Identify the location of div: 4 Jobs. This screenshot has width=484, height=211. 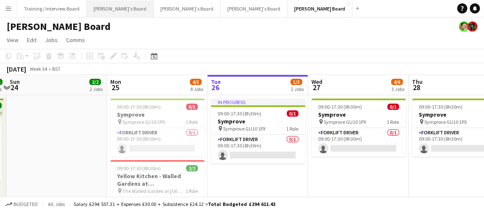
(196, 89).